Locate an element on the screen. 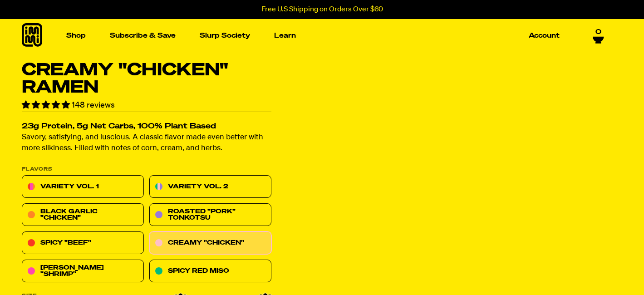 The image size is (644, 295). a: Learn is located at coordinates (285, 36).